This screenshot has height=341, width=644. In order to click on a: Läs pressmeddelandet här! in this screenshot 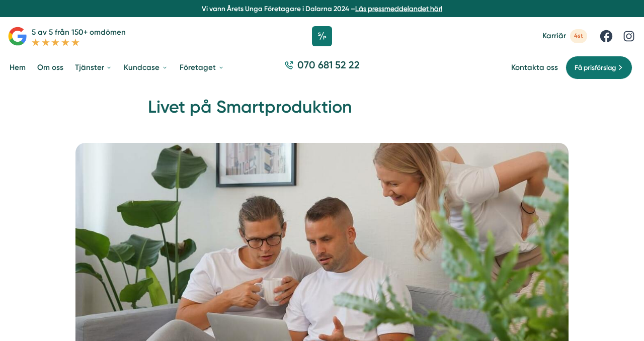, I will do `click(399, 9)`.